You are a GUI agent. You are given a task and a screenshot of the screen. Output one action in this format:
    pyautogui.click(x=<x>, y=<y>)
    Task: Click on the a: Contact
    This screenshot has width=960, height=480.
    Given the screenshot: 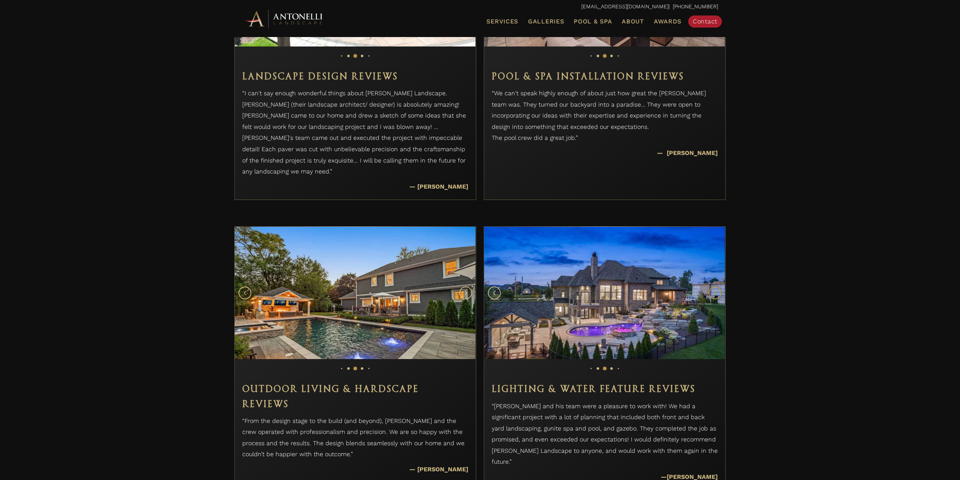 What is the action you would take?
    pyautogui.click(x=705, y=22)
    